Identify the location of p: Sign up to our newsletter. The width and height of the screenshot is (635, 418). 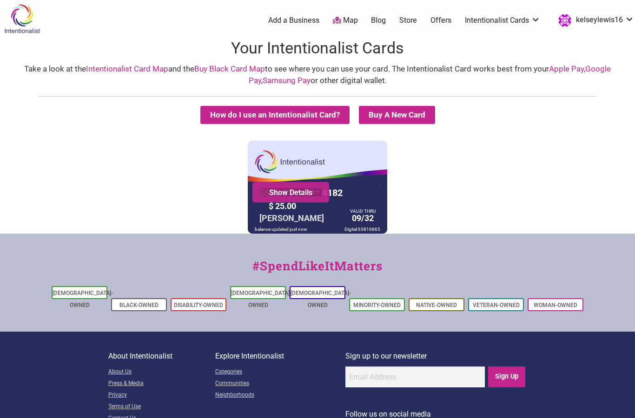
(436, 357).